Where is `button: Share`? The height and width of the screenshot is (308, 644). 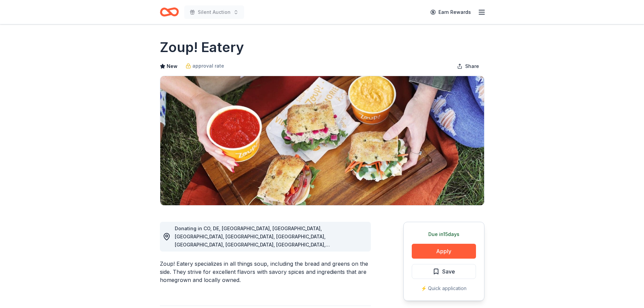
button: Share is located at coordinates (468, 66).